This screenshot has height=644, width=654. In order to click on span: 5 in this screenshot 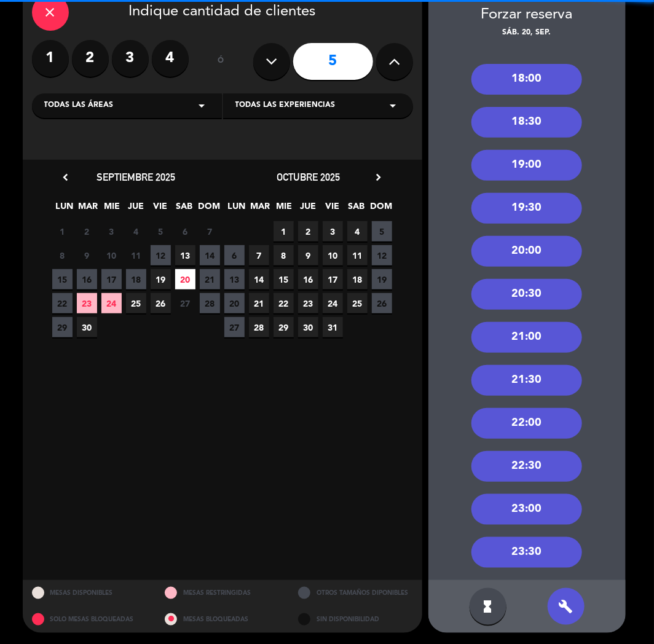, I will do `click(160, 231)`.